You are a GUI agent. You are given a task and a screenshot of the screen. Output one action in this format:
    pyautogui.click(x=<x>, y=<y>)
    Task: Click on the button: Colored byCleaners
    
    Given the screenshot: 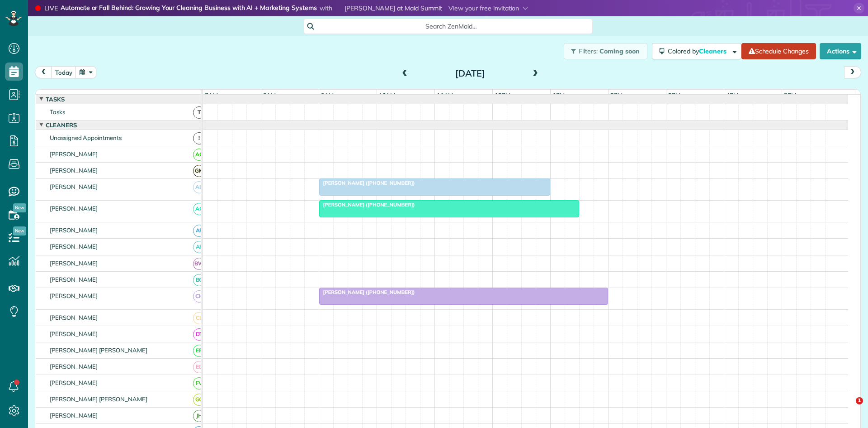 What is the action you would take?
    pyautogui.click(x=697, y=51)
    